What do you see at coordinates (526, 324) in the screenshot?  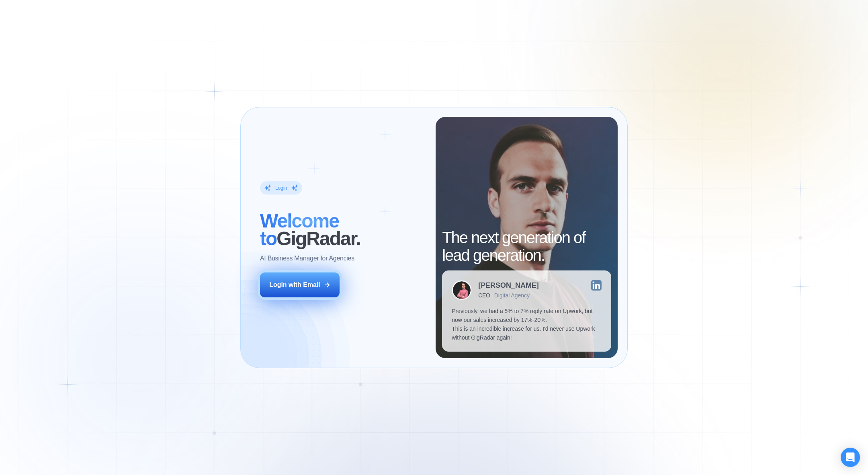 I see `p: Previously, we had a 5% to 7% reply rate on Upwork, but now our sales increased by 17%-20%. This ...` at bounding box center [526, 324].